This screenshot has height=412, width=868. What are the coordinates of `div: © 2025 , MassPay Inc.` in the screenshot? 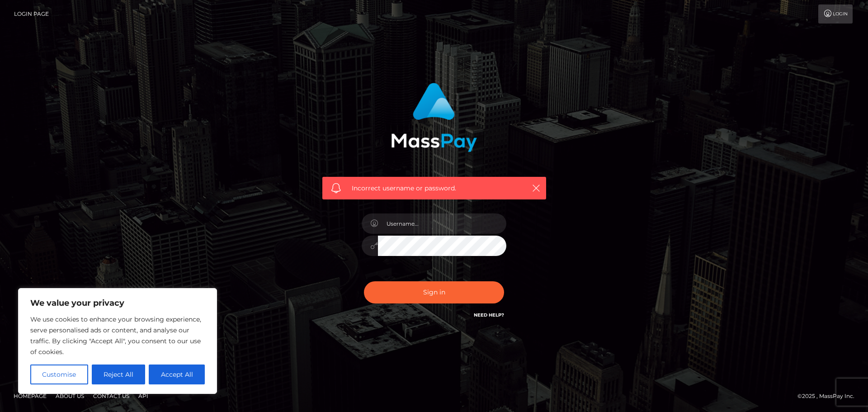 It's located at (829, 396).